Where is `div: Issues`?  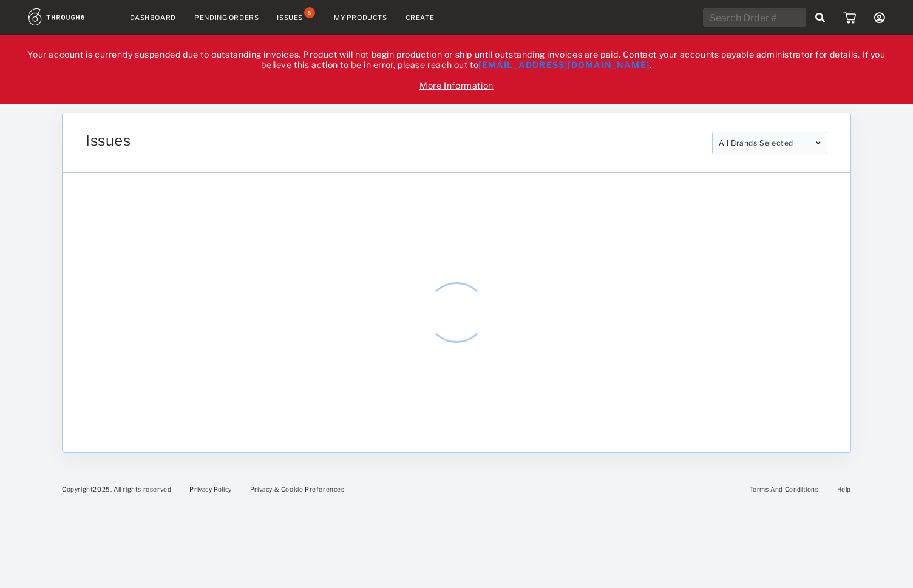
div: Issues is located at coordinates (289, 18).